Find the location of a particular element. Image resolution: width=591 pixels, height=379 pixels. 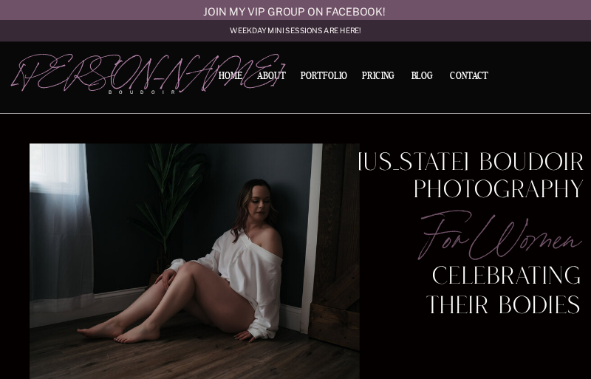

nav: BLOG is located at coordinates (422, 76).